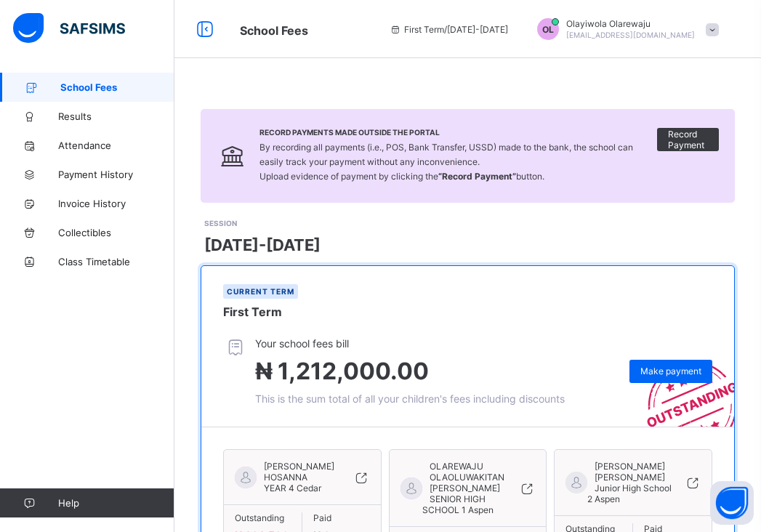 The height and width of the screenshot is (532, 761). What do you see at coordinates (260, 291) in the screenshot?
I see `span: Current term` at bounding box center [260, 291].